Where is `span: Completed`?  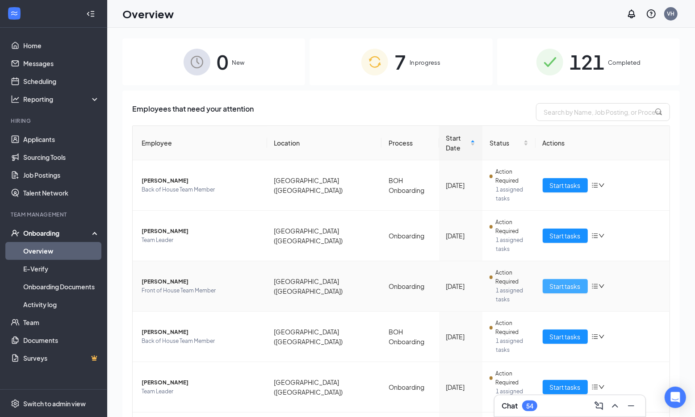
span: Completed is located at coordinates (624, 62).